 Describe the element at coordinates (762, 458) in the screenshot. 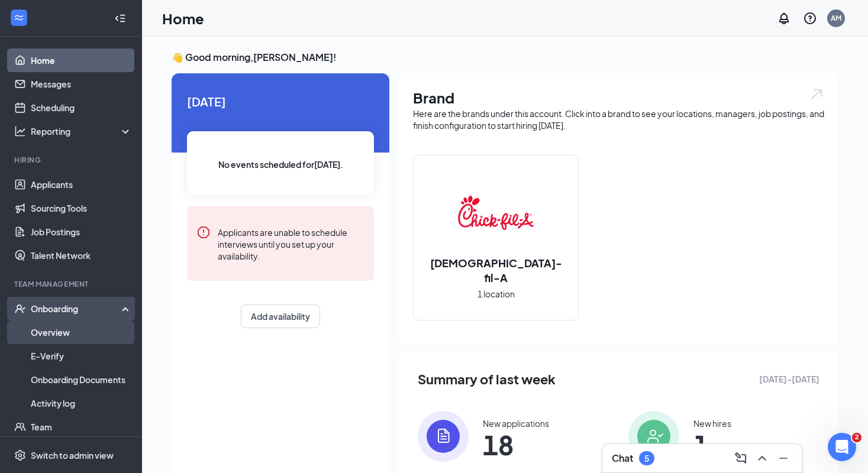

I see `svg: ChevronUp` at that location.